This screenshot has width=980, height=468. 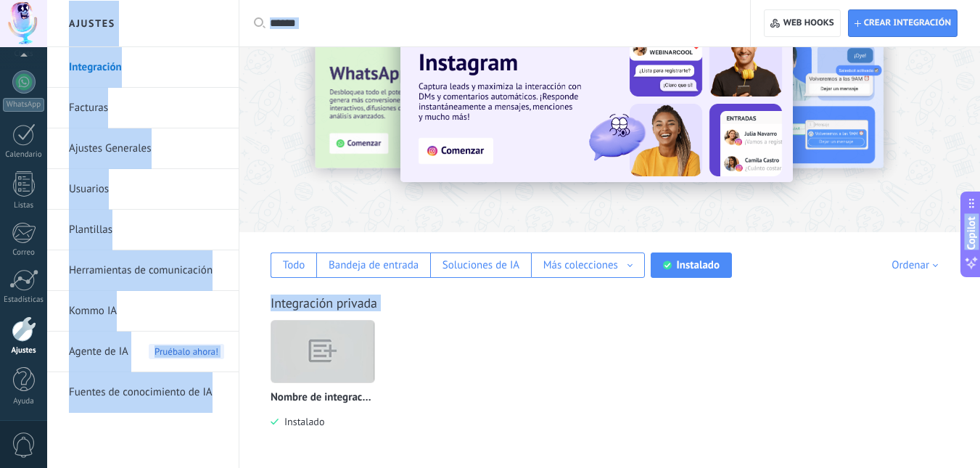 What do you see at coordinates (324, 303) in the screenshot?
I see `a: Integración privada` at bounding box center [324, 303].